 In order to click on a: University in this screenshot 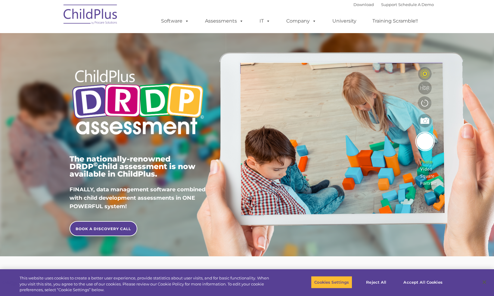, I will do `click(344, 21)`.